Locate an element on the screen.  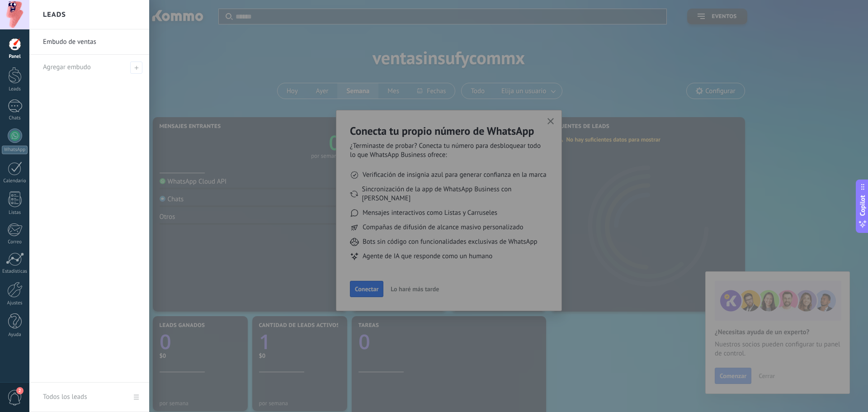
div: Todos los leads is located at coordinates (65, 397).